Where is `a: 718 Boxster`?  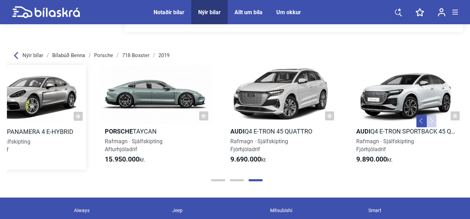 a: 718 Boxster is located at coordinates (136, 55).